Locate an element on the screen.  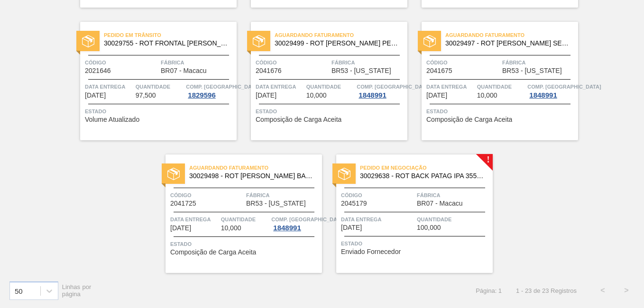
span: Pedido em Trânsito is located at coordinates (170, 35).